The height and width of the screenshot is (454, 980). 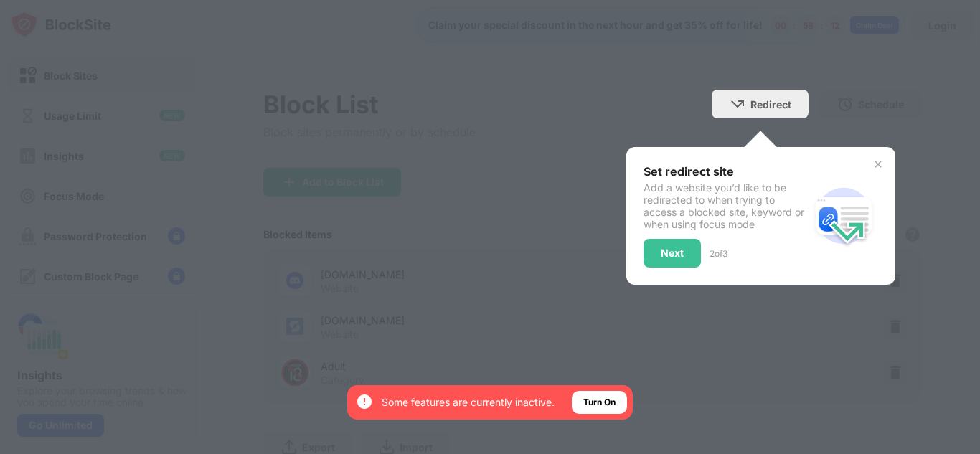 I want to click on div: Some features are currently inactive., so click(x=468, y=402).